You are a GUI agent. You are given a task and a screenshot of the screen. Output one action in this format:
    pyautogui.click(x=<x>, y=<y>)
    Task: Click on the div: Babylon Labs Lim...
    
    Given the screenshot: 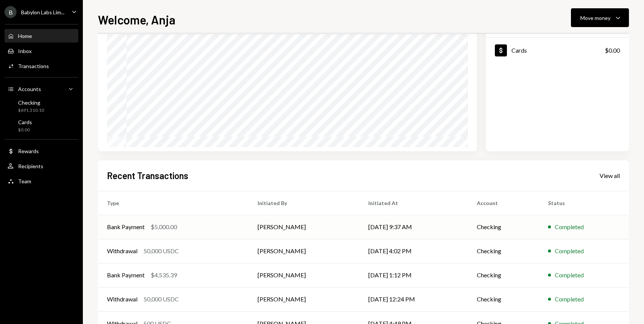 What is the action you would take?
    pyautogui.click(x=42, y=12)
    